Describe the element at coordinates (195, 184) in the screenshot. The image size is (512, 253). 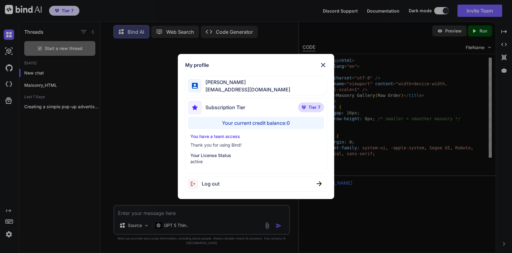
I see `img: logout` at that location.